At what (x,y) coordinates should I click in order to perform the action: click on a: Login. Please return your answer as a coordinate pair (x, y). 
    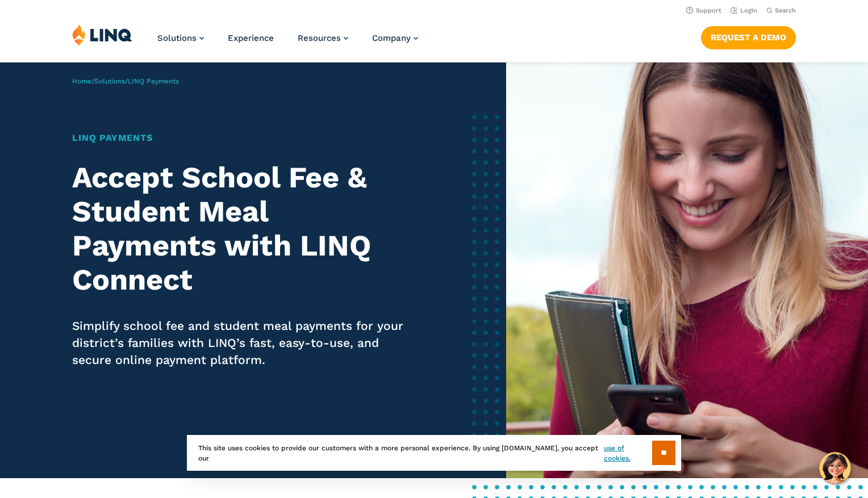
    Looking at the image, I should click on (744, 10).